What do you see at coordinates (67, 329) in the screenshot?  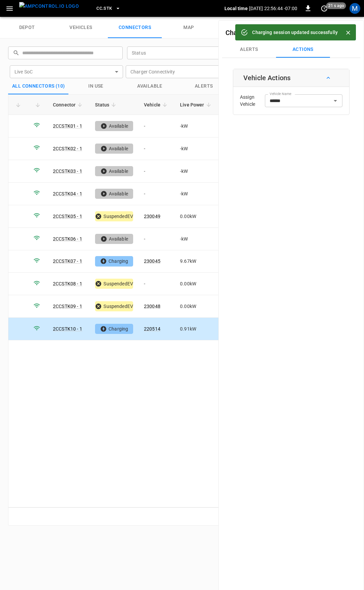 I see `a: 2CCSTK10 - 1` at bounding box center [67, 329].